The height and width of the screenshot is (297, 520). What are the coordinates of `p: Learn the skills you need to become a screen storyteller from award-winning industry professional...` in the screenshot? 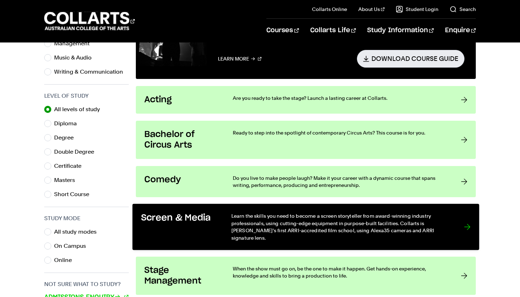 It's located at (340, 227).